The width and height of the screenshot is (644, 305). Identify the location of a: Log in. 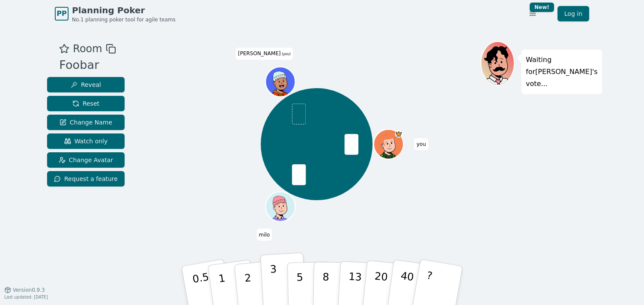
(573, 13).